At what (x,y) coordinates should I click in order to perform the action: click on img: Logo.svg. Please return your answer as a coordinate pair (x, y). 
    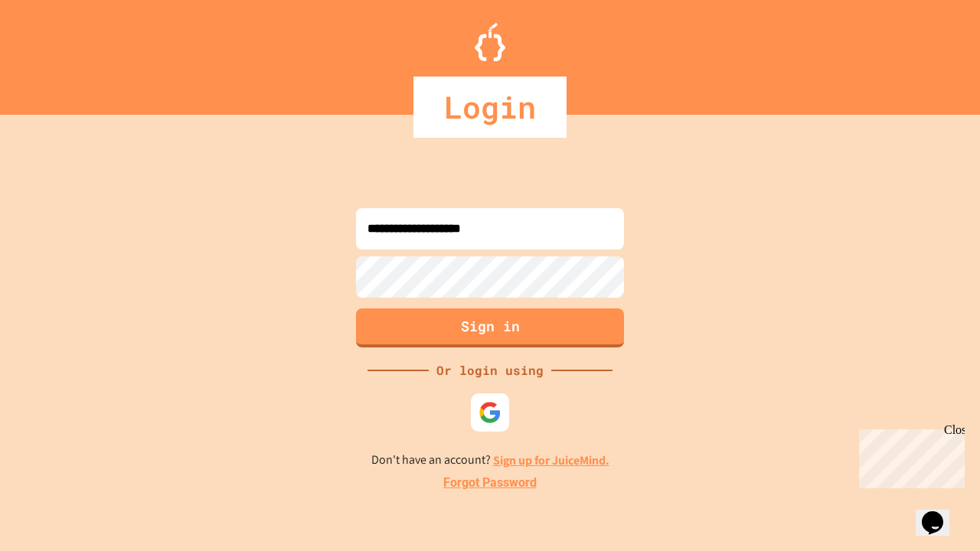
    Looking at the image, I should click on (490, 43).